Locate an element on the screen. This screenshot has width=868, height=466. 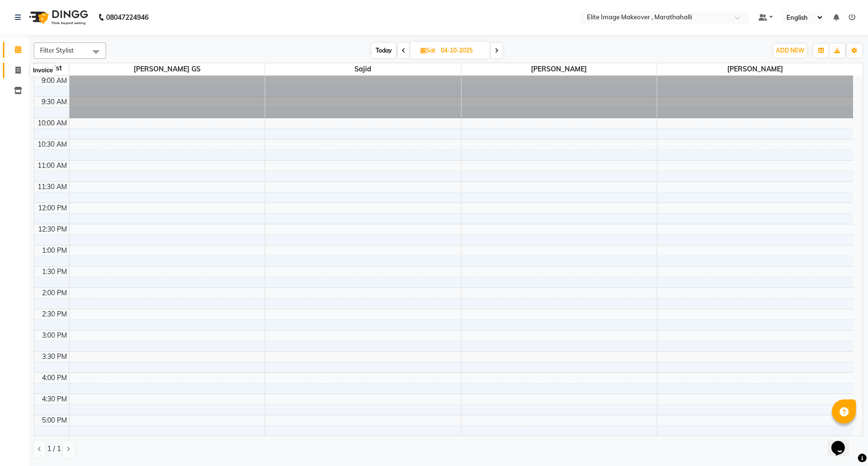
img: logo is located at coordinates (58, 18).